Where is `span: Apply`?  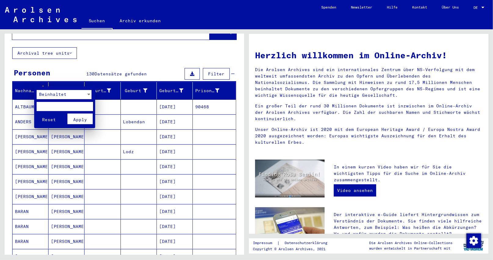 span: Apply is located at coordinates (80, 119).